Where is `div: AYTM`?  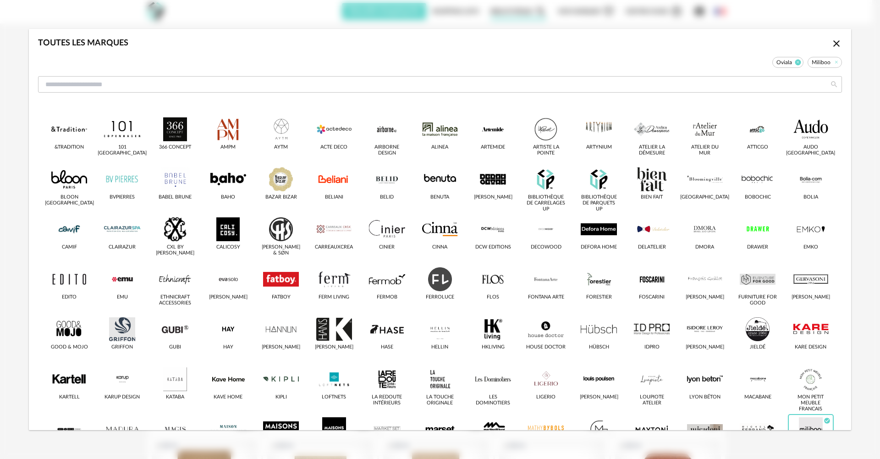 div: AYTM is located at coordinates (281, 147).